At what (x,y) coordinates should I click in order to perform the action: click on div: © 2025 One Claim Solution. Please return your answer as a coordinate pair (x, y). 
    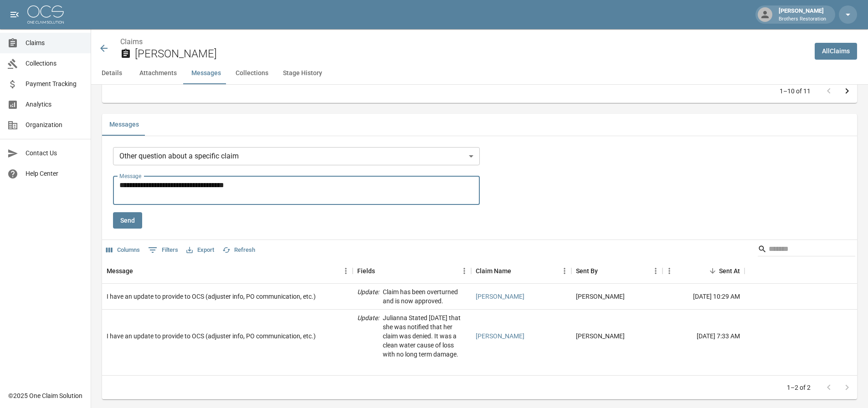
    Looking at the image, I should click on (45, 396).